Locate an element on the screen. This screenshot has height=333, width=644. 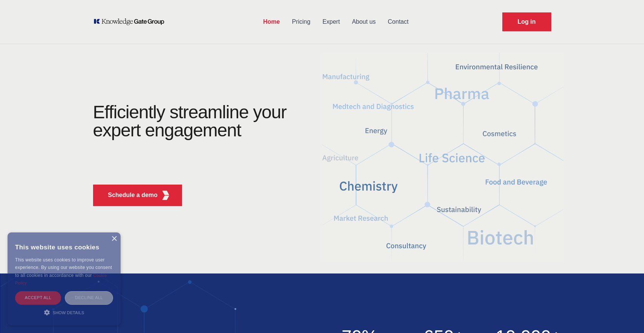
div: Show details is located at coordinates (64, 312).